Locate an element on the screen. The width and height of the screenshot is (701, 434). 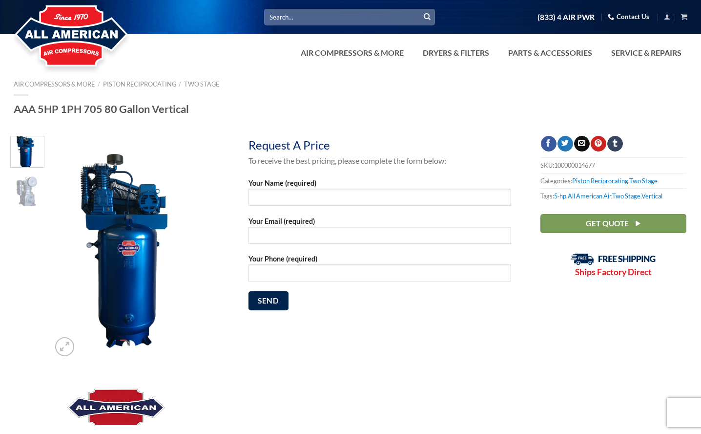
h1: AAA 5HP 1PH 705 80 Gallon Vertical is located at coordinates (351, 109).